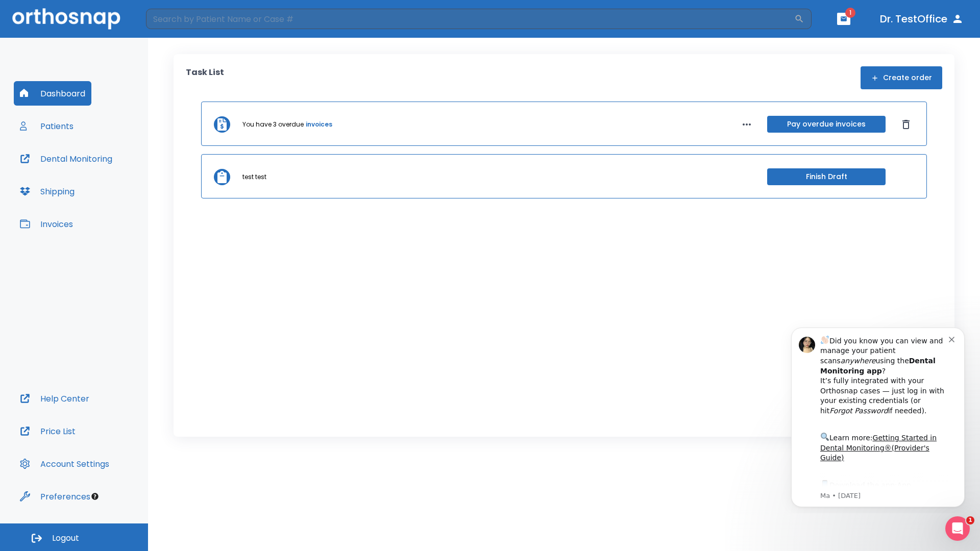  What do you see at coordinates (64, 464) in the screenshot?
I see `a: Account Settings` at bounding box center [64, 464].